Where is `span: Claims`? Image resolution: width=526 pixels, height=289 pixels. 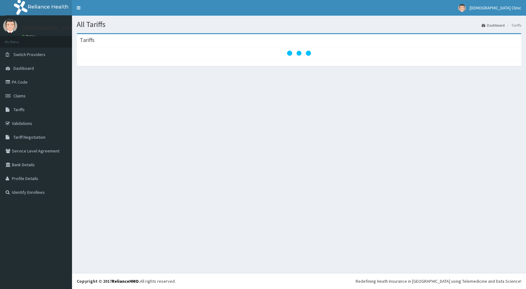 span: Claims is located at coordinates (19, 96).